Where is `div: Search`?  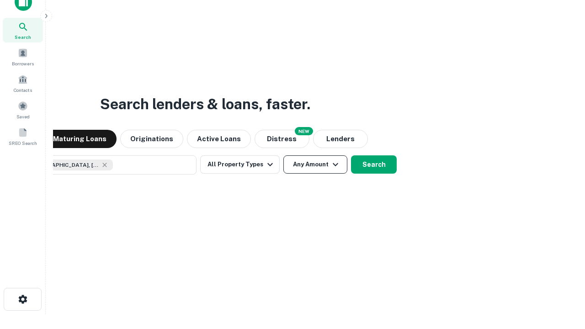
div: Search is located at coordinates (23, 30).